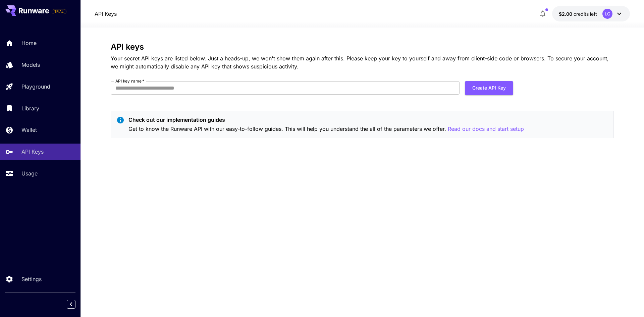 The width and height of the screenshot is (644, 317). Describe the element at coordinates (71, 304) in the screenshot. I see `button: Collapse sidebar` at that location.